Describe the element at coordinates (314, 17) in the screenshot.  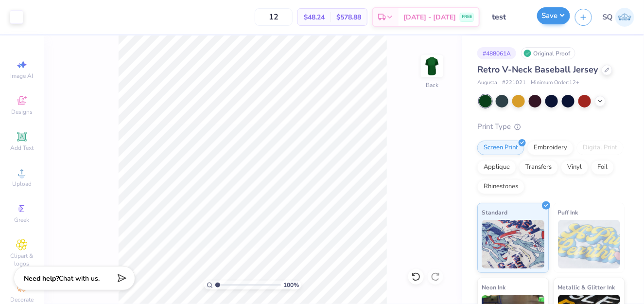
I see `span: $48.24` at that location.